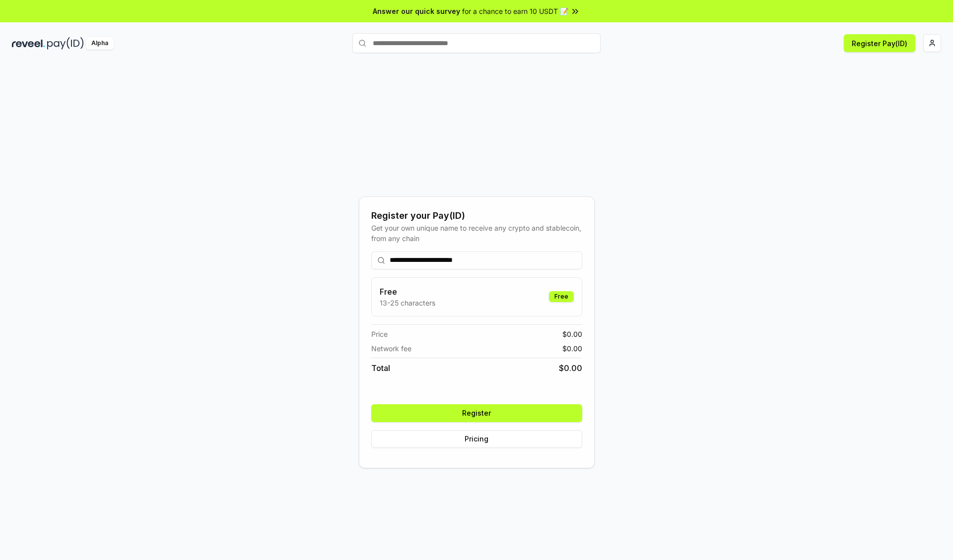  Describe the element at coordinates (391, 348) in the screenshot. I see `span: Network fee` at that location.